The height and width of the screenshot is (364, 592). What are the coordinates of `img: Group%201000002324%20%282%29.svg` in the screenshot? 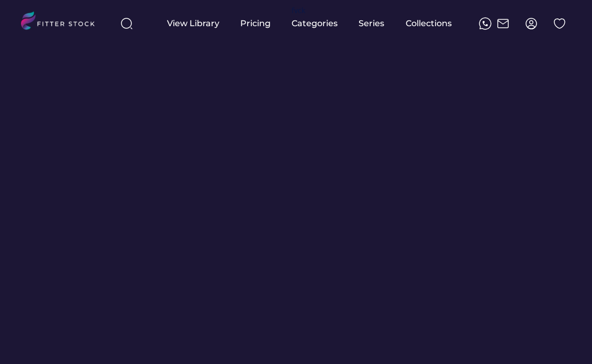 It's located at (560, 24).